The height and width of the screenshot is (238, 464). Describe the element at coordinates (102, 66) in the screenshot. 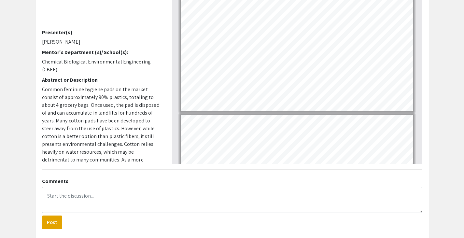

I see `p: Chemical Biological Environmental Engineering (CBEE)` at that location.